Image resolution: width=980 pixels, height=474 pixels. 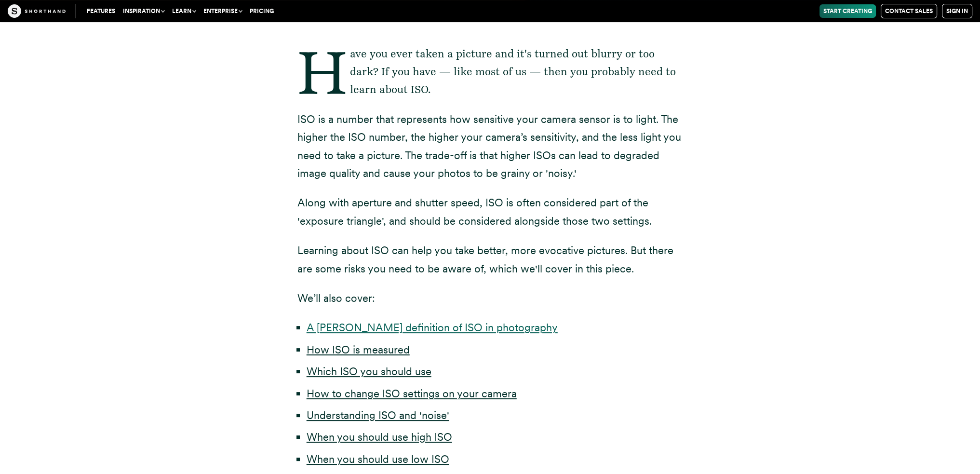 I want to click on a: How ISO is measured, so click(x=358, y=349).